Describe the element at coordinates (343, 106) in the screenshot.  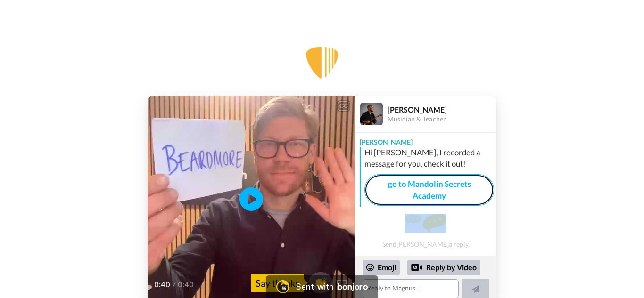
I see `div: CC` at that location.